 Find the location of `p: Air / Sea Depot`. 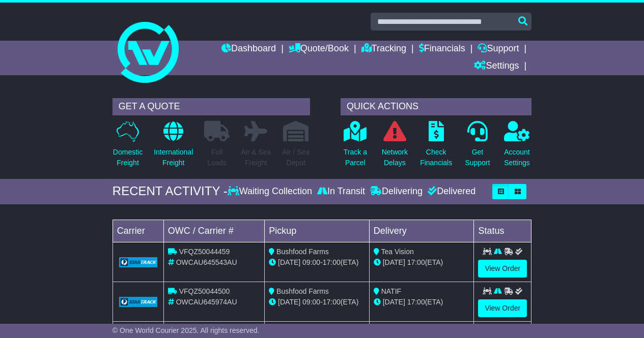

p: Air / Sea Depot is located at coordinates (295, 158).